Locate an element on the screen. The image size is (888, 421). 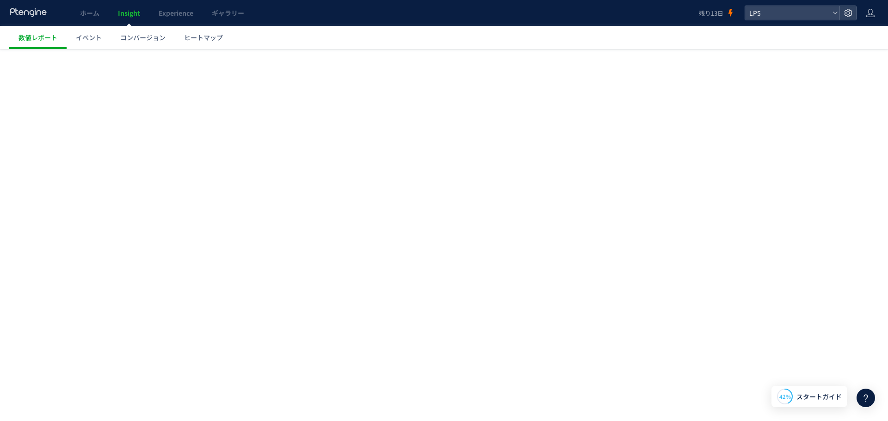
span: ヒートマップ is located at coordinates (204, 37).